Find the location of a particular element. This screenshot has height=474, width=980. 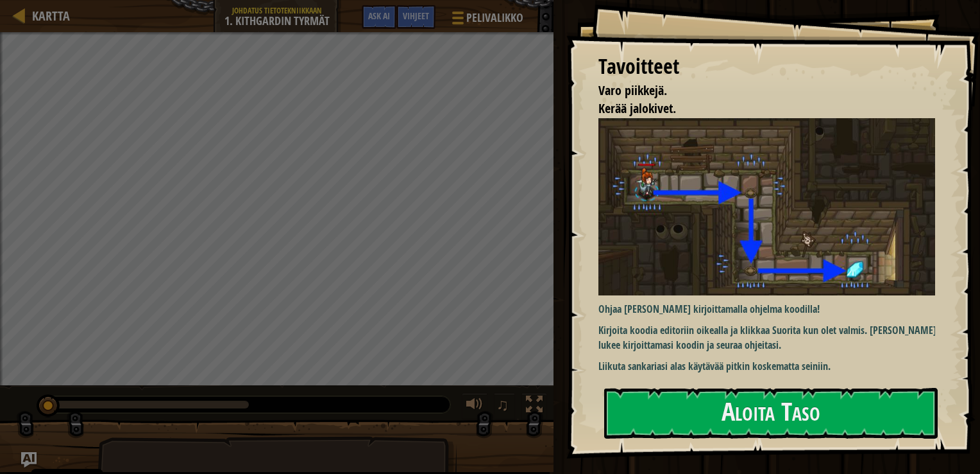

li: Varo piikkejä. is located at coordinates (756, 91).